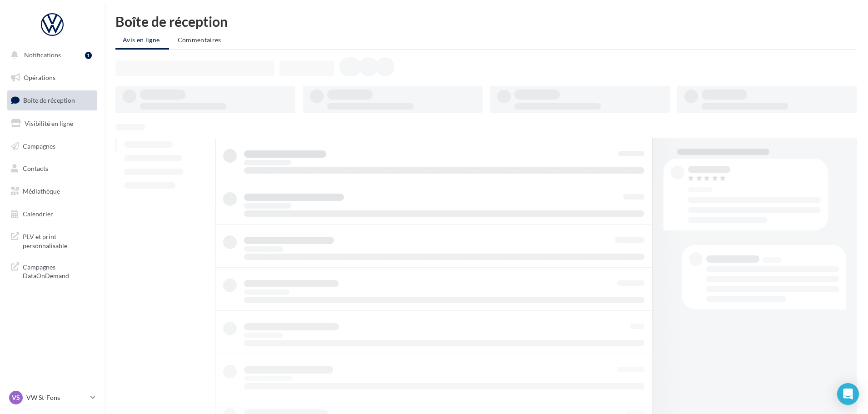  What do you see at coordinates (58, 240) in the screenshot?
I see `span: PLV et print personnalisable` at bounding box center [58, 240].